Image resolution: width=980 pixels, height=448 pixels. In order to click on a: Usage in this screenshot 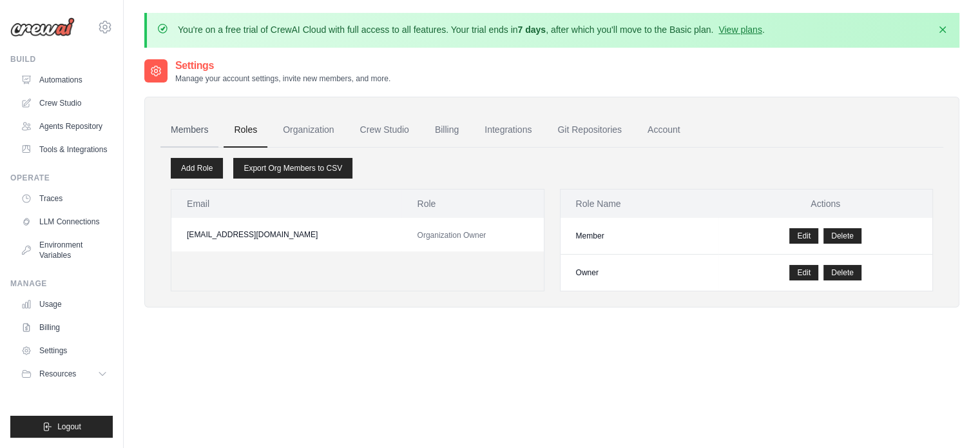, I will do `click(64, 304)`.